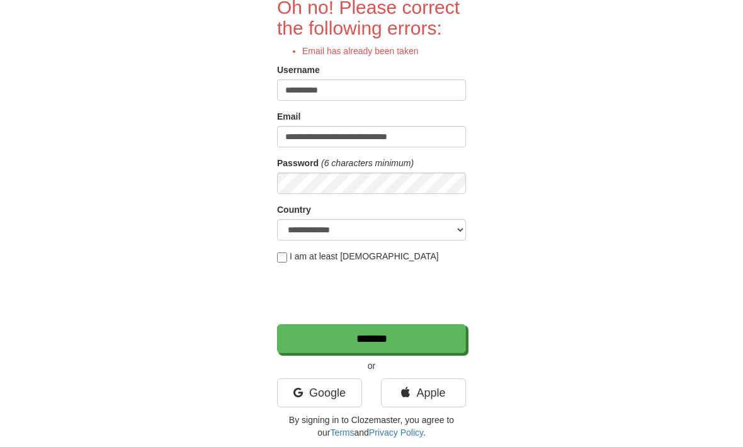 This screenshot has height=447, width=743. Describe the element at coordinates (367, 163) in the screenshot. I see `em: (6 characters minimum)` at that location.